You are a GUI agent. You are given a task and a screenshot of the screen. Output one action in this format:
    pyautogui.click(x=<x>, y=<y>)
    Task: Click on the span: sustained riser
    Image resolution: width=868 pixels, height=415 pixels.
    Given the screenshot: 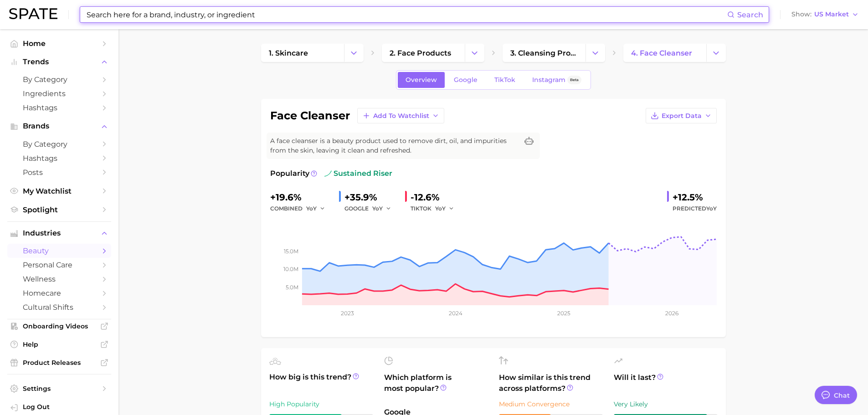 What is the action you would take?
    pyautogui.click(x=358, y=173)
    